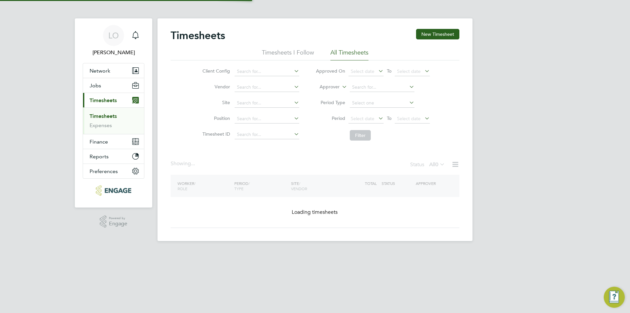  What do you see at coordinates (215, 134) in the screenshot?
I see `label: Timesheet ID` at bounding box center [215, 134].